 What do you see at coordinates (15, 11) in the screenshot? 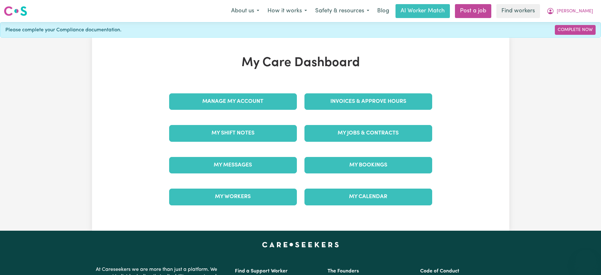
I see `a: Careseekers logo` at bounding box center [15, 11].